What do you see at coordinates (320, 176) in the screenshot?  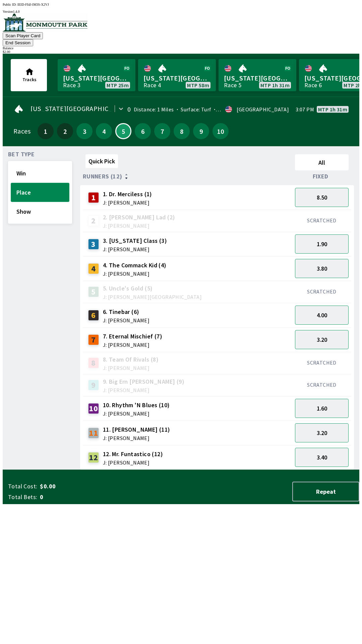 I see `span: Fixed` at bounding box center [320, 176].